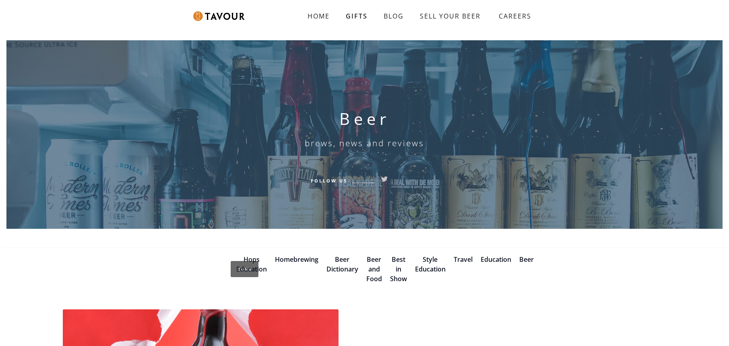  I want to click on a: HOME, so click(319, 16).